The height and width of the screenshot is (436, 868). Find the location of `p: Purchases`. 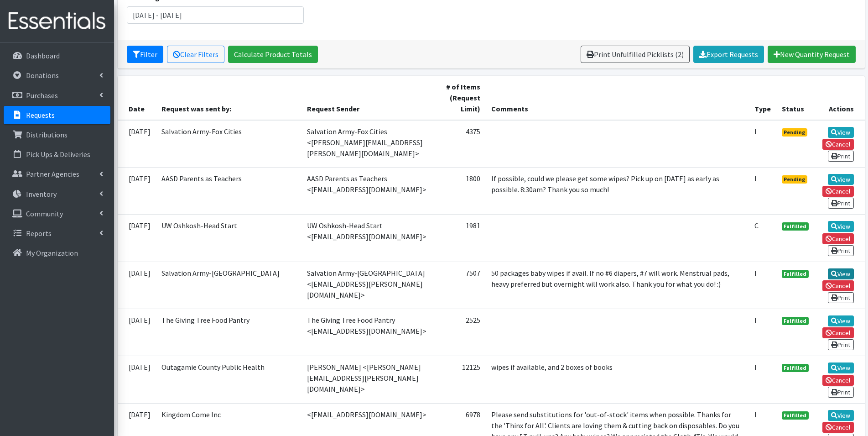

p: Purchases is located at coordinates (42, 95).